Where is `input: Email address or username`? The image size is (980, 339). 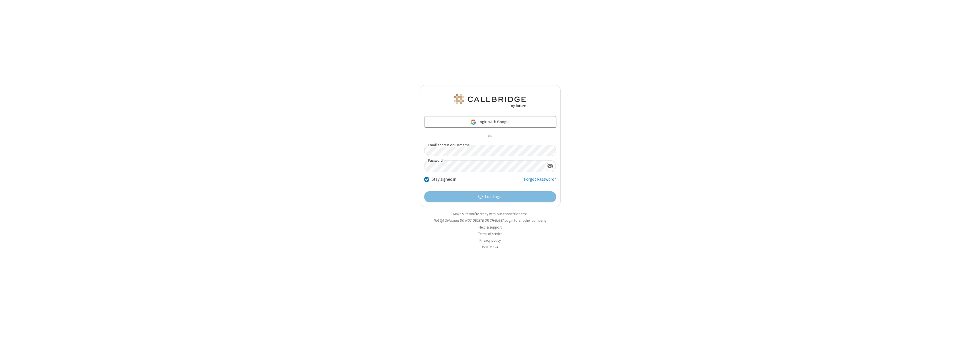
input: Email address or username is located at coordinates (490, 151).